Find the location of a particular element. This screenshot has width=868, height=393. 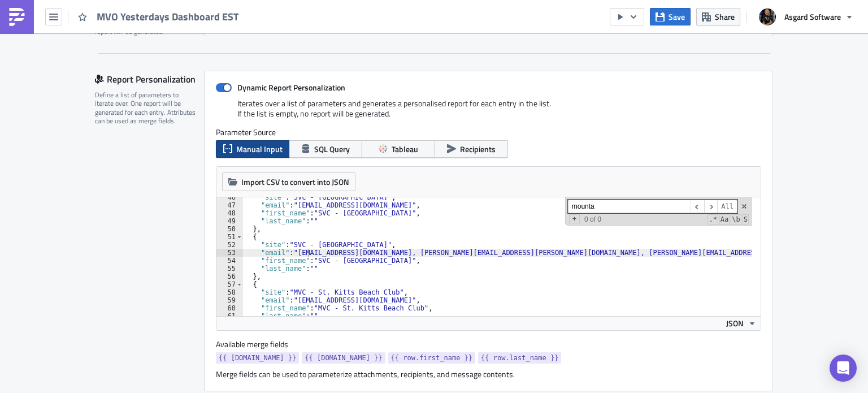

div: 50 is located at coordinates (230, 229).